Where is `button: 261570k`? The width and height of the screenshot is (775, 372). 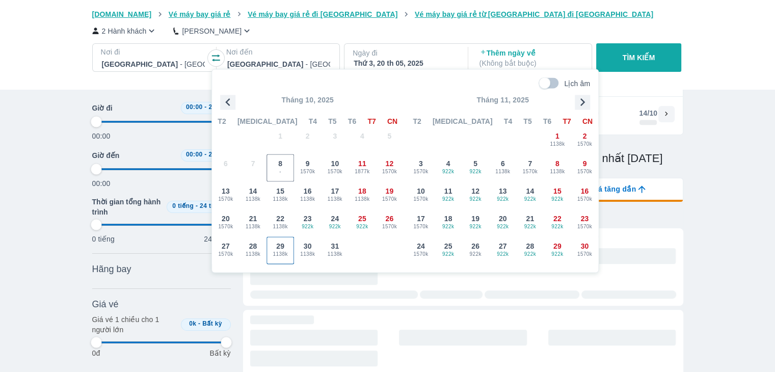 button: 261570k is located at coordinates (390, 223).